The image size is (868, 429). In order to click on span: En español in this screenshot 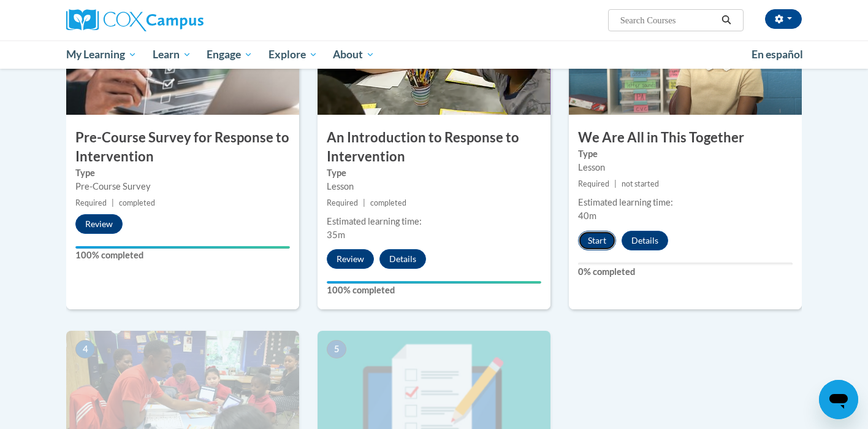, I will do `click(777, 54)`.